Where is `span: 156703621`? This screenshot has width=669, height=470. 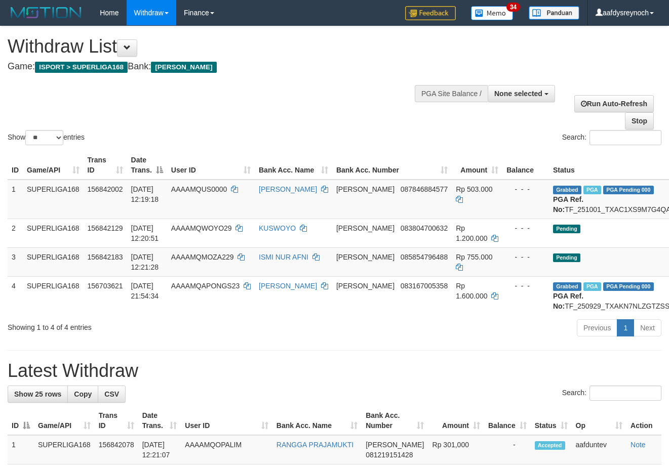
span: 156703621 is located at coordinates (105, 286).